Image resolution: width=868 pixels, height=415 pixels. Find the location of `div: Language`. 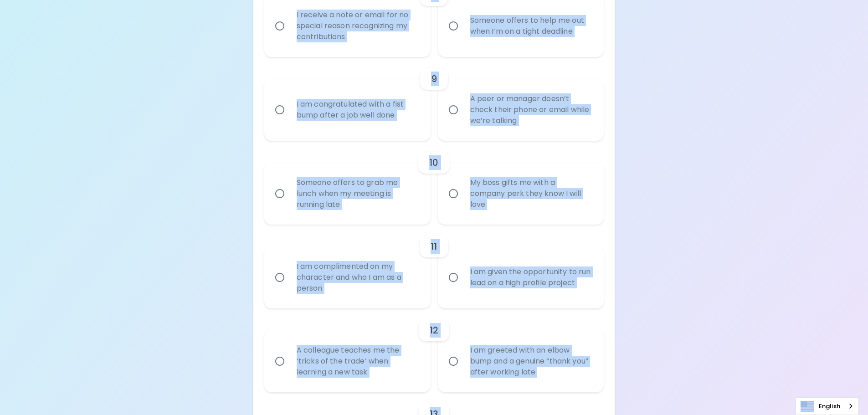

div: Language is located at coordinates (828, 406).